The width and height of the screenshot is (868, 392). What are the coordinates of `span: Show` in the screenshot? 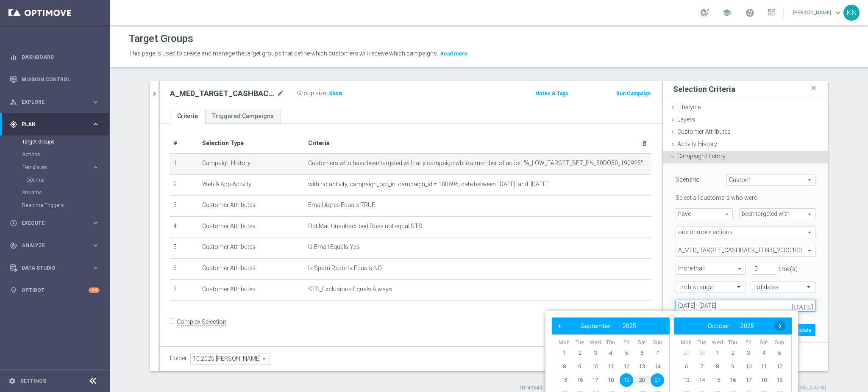 It's located at (336, 93).